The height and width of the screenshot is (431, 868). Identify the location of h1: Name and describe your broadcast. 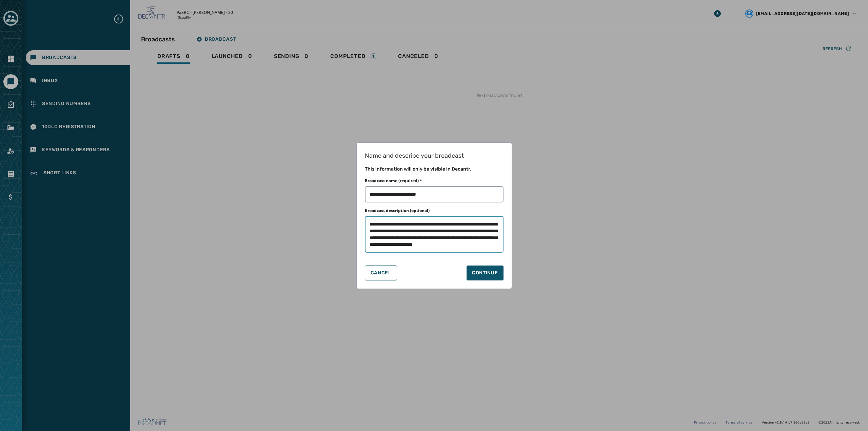
(434, 156).